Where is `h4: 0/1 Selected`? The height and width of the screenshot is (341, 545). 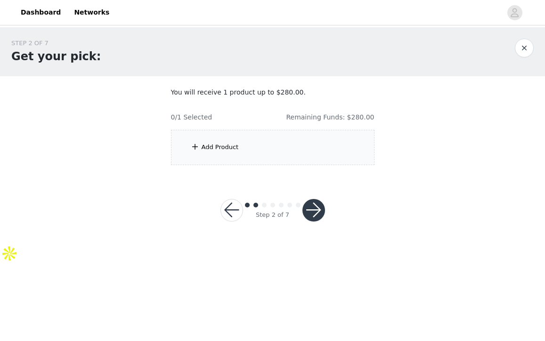 h4: 0/1 Selected is located at coordinates (192, 117).